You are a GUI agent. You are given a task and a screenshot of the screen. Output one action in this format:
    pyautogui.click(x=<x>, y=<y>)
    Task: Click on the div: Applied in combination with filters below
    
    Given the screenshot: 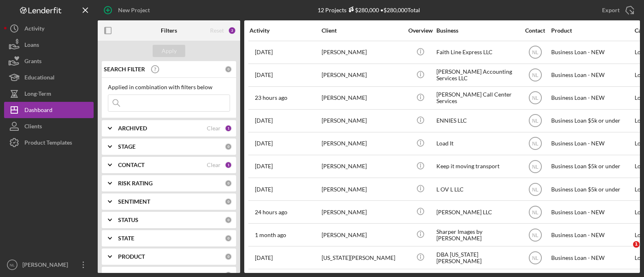 What is the action you would take?
    pyautogui.click(x=169, y=87)
    